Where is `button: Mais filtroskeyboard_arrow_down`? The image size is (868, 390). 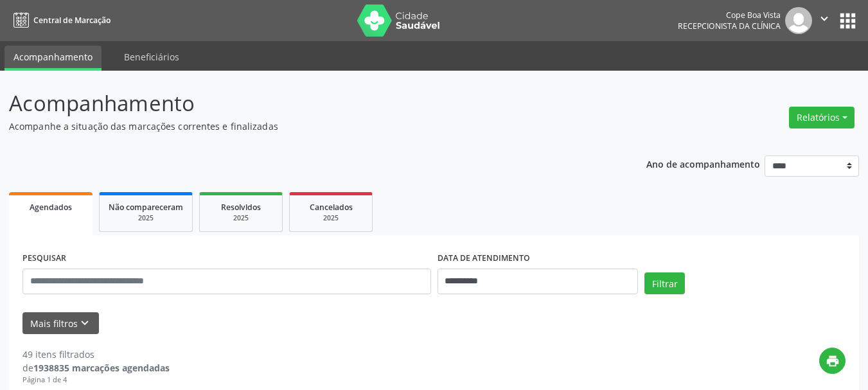
button: Mais filtroskeyboard_arrow_down is located at coordinates (61, 324).